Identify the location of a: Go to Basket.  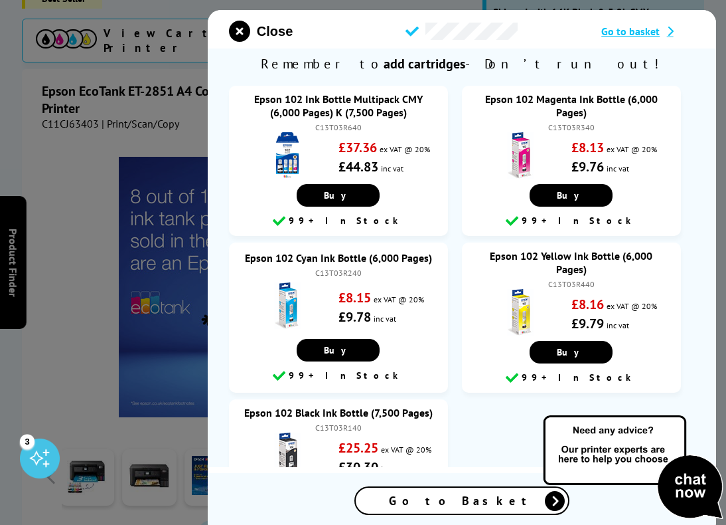
(462, 500).